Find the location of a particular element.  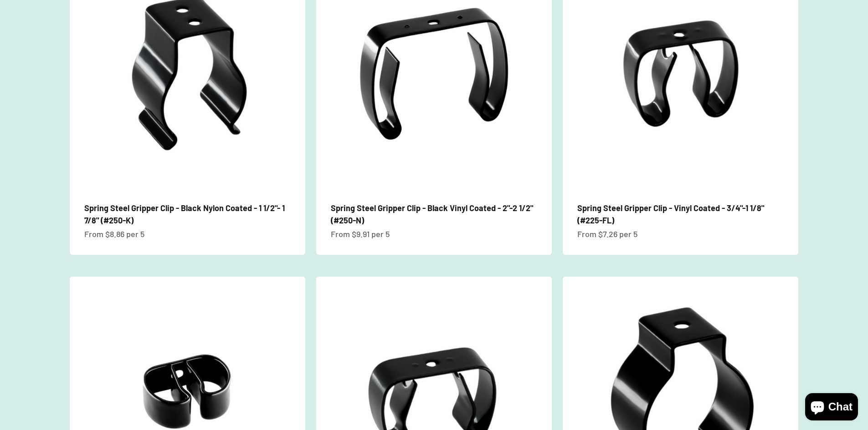

sale-price: From $7.26 per 5 is located at coordinates (608, 234).